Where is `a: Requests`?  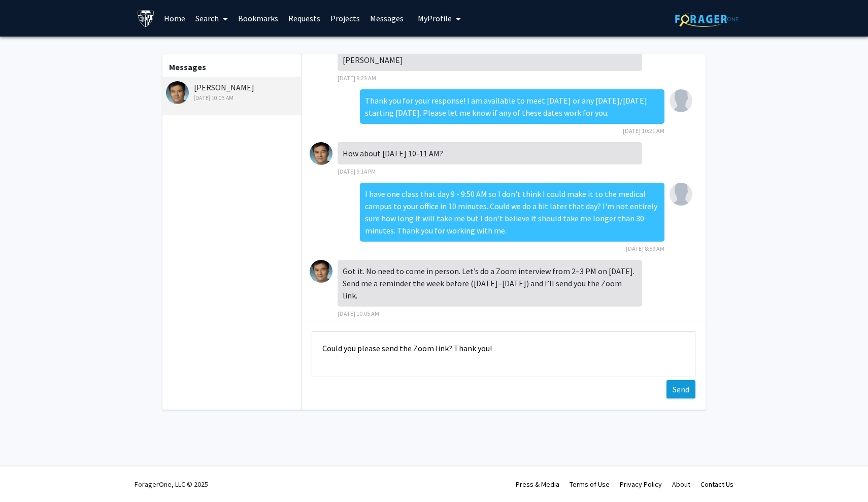 a: Requests is located at coordinates (304, 18).